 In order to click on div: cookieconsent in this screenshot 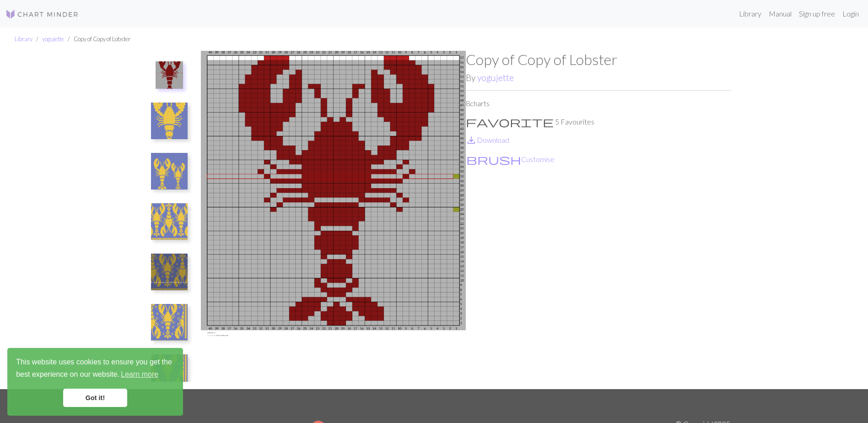, I will do `click(95, 382)`.